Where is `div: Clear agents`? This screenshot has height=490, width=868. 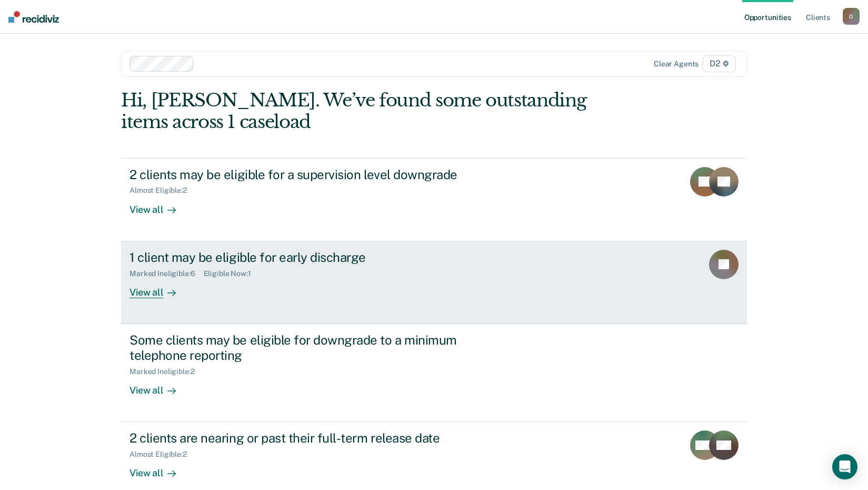
div: Clear agents is located at coordinates (675, 64).